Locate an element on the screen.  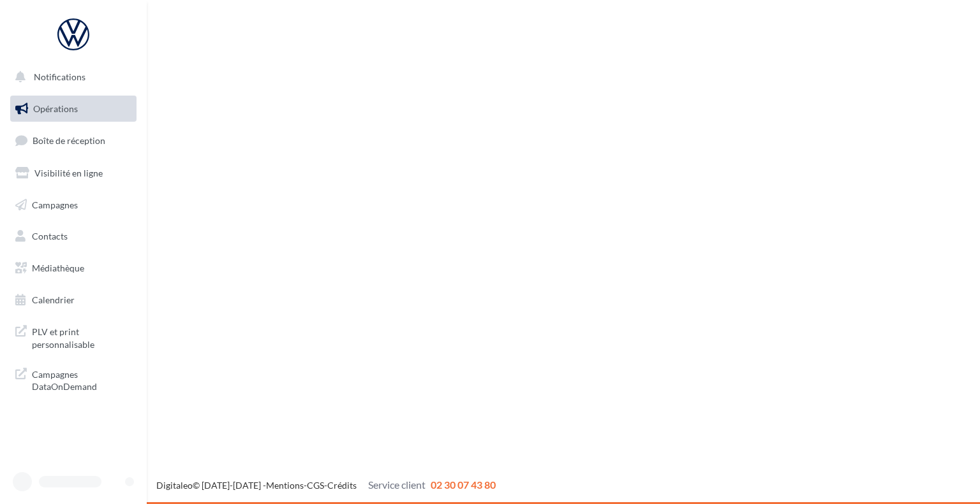
a: Boîte de réception is located at coordinates (73, 140).